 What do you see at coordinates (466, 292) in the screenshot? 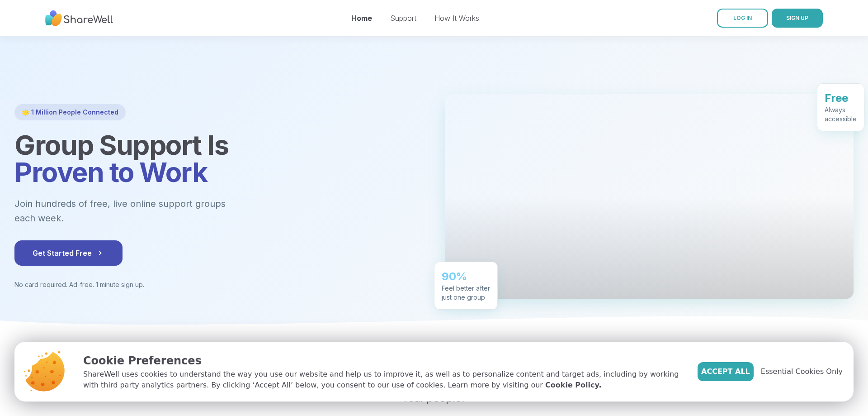
I see `div: Feel better after just one group` at bounding box center [466, 292].